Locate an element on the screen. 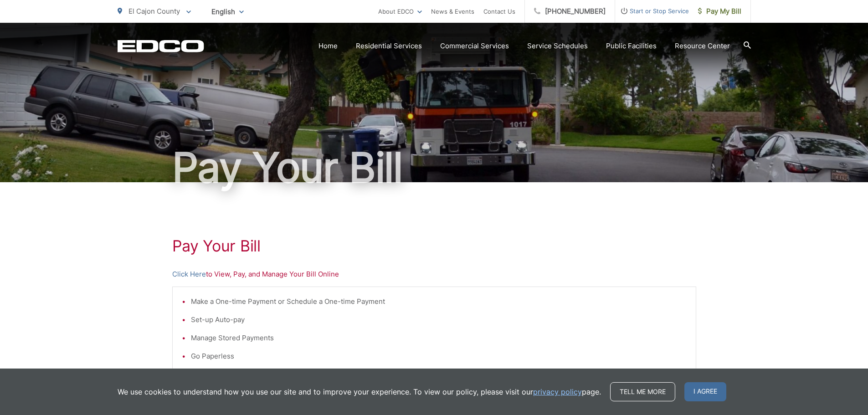 The height and width of the screenshot is (415, 868). a: Commercial Services is located at coordinates (474, 46).